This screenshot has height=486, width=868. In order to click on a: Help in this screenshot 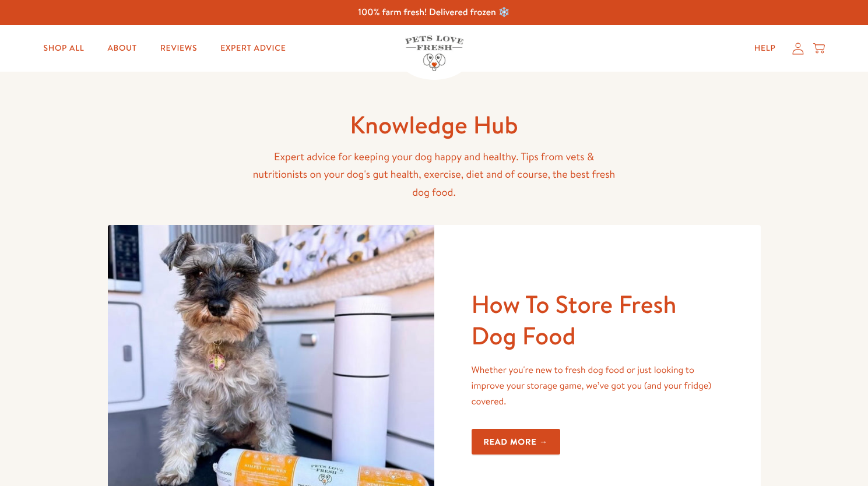, I will do `click(765, 48)`.